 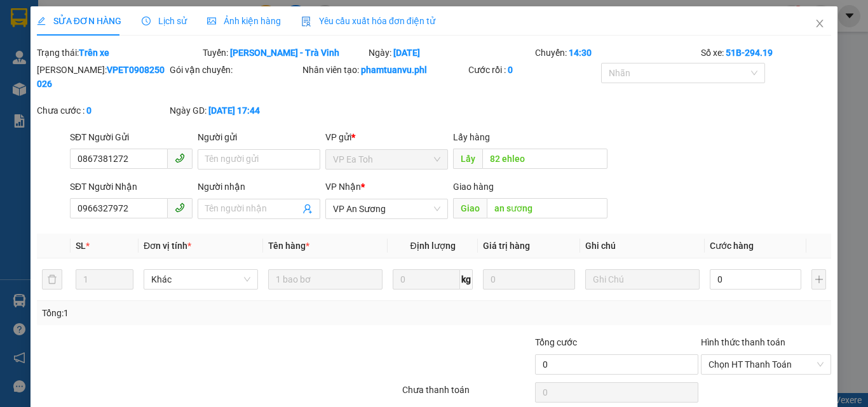 What do you see at coordinates (189, 313) in the screenshot?
I see `div: Tổng: 1` at bounding box center [189, 313].